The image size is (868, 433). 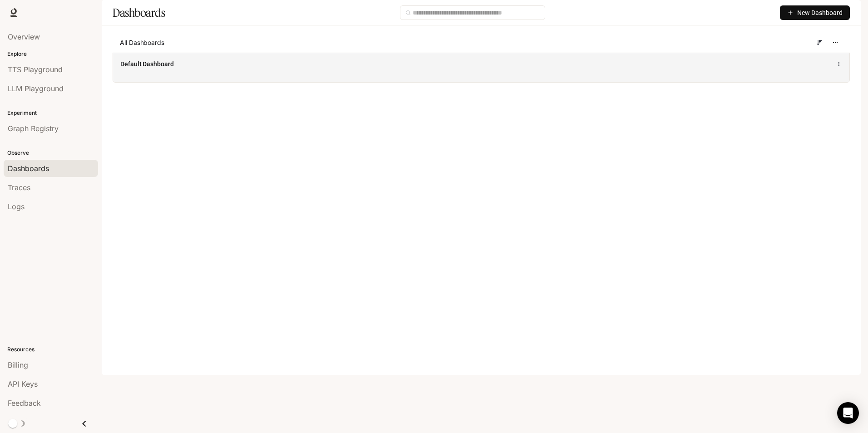 What do you see at coordinates (139, 12) in the screenshot?
I see `h1: Dashboards` at bounding box center [139, 12].